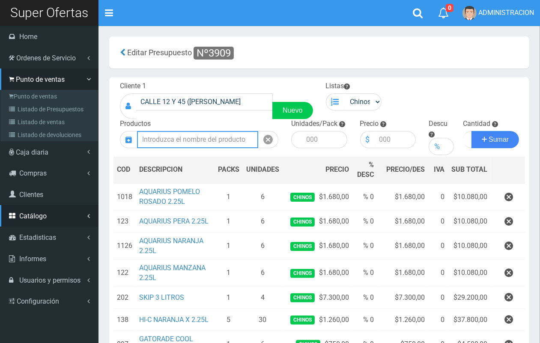  I want to click on span: 0, so click(449, 8).